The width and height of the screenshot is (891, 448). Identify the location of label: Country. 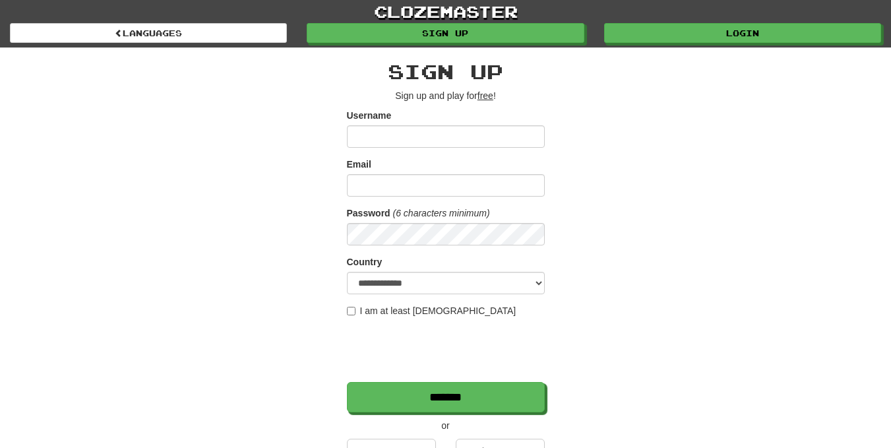
(365, 262).